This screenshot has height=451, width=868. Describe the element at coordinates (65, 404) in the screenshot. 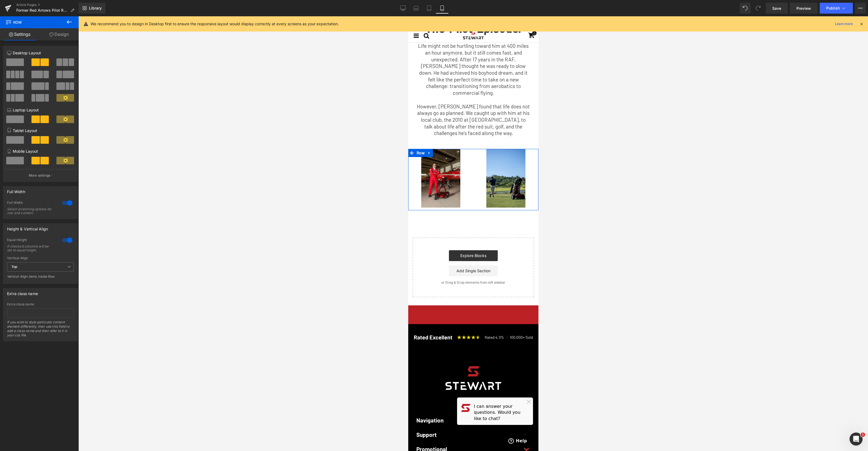

I see `a: Navigation` at that location.